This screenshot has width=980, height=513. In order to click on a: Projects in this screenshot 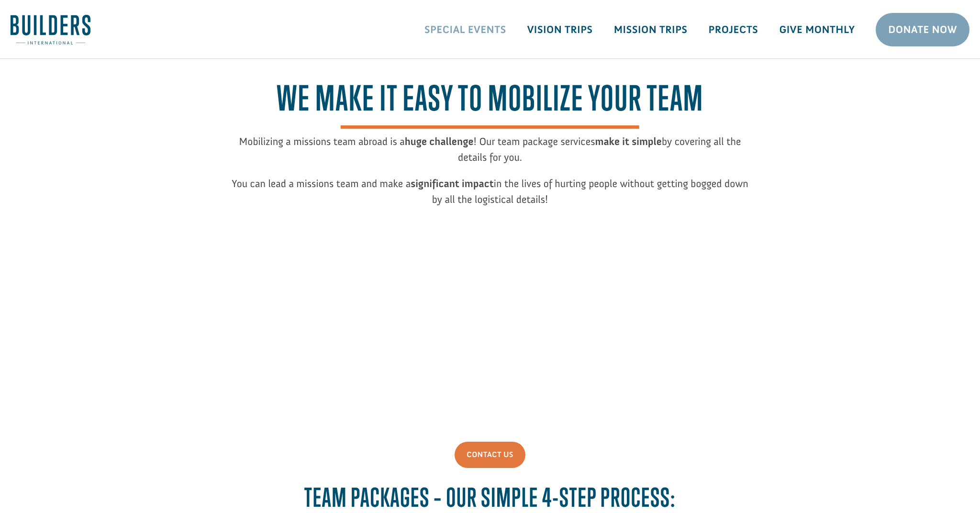, I will do `click(734, 30)`.